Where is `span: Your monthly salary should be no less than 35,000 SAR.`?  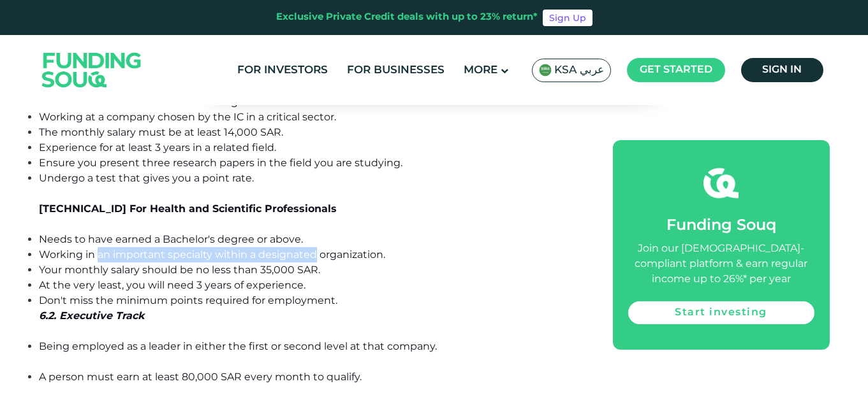
span: Your monthly salary should be no less than 35,000 SAR. is located at coordinates (180, 269).